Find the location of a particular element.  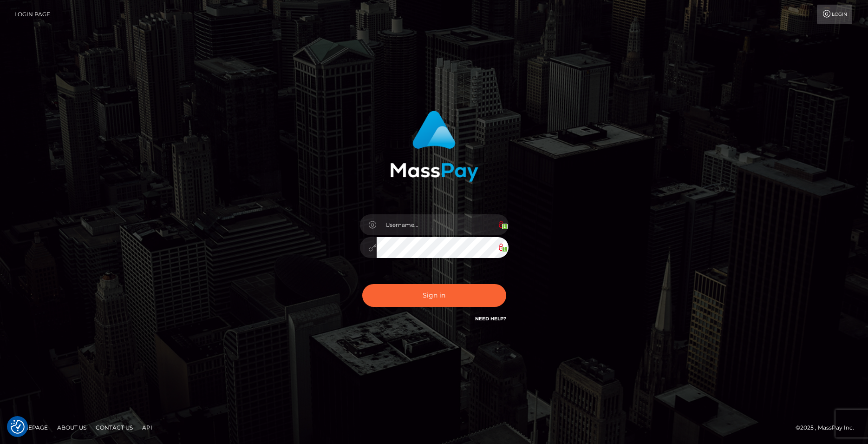

img: MassPay Login is located at coordinates (435, 146).